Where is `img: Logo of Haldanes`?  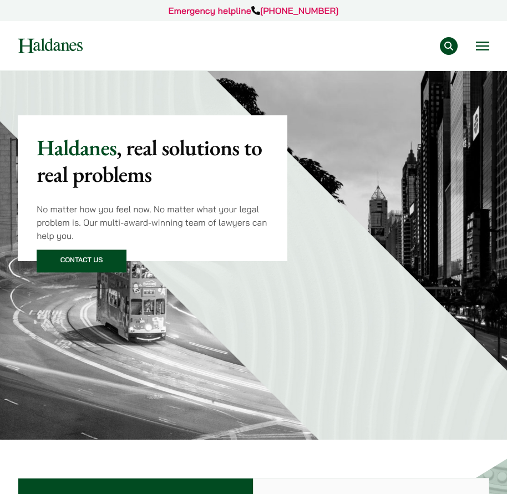
img: Logo of Haldanes is located at coordinates (50, 45).